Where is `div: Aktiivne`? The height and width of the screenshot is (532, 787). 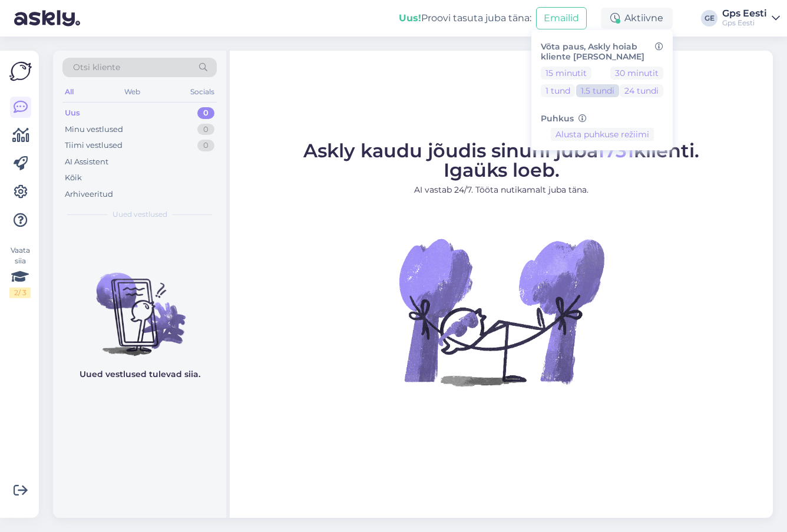
div: Aktiivne is located at coordinates (637, 19).